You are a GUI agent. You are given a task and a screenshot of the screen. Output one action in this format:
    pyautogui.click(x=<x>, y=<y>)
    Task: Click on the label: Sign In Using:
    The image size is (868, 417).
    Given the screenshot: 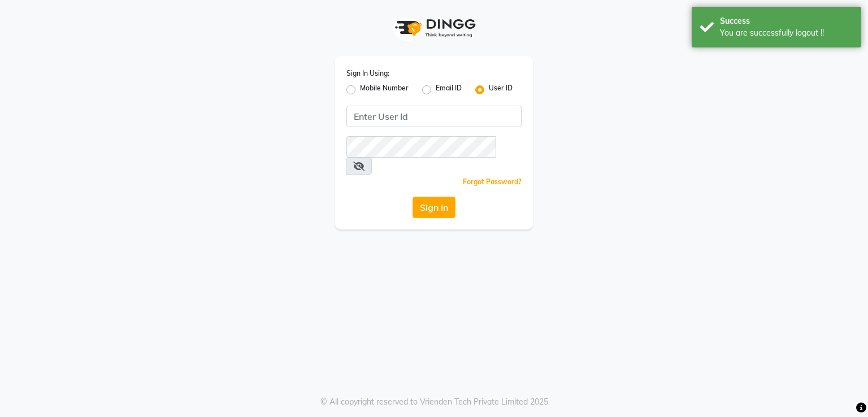 What is the action you would take?
    pyautogui.click(x=368, y=74)
    